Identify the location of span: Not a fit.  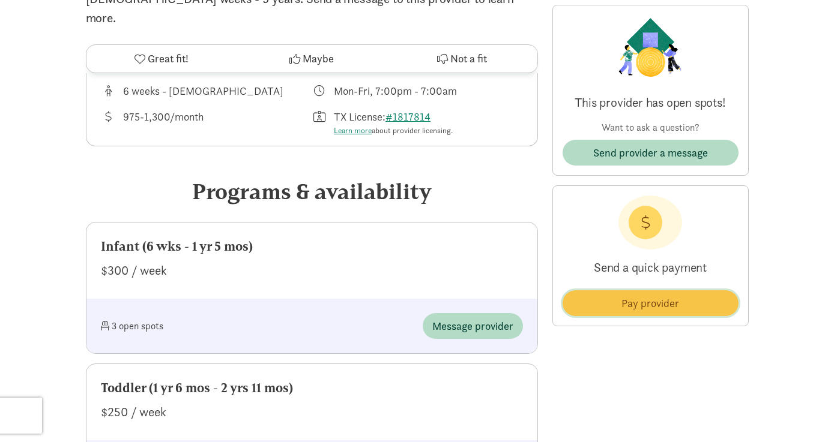
(468, 58).